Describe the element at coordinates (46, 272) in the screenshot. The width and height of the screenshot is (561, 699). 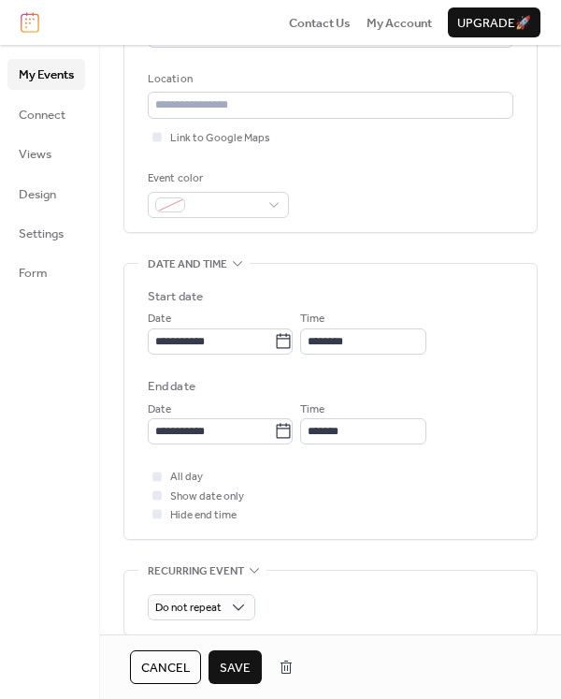
I see `a: Form` at that location.